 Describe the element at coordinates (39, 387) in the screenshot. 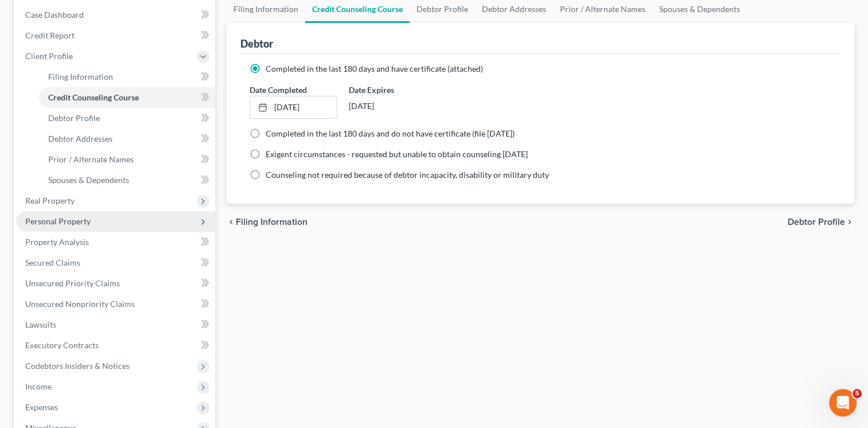

I see `span: Income` at that location.